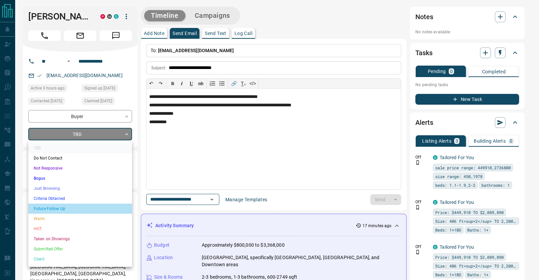 The width and height of the screenshot is (539, 280). What do you see at coordinates (80, 169) in the screenshot?
I see `li: Not Responsive` at bounding box center [80, 169].